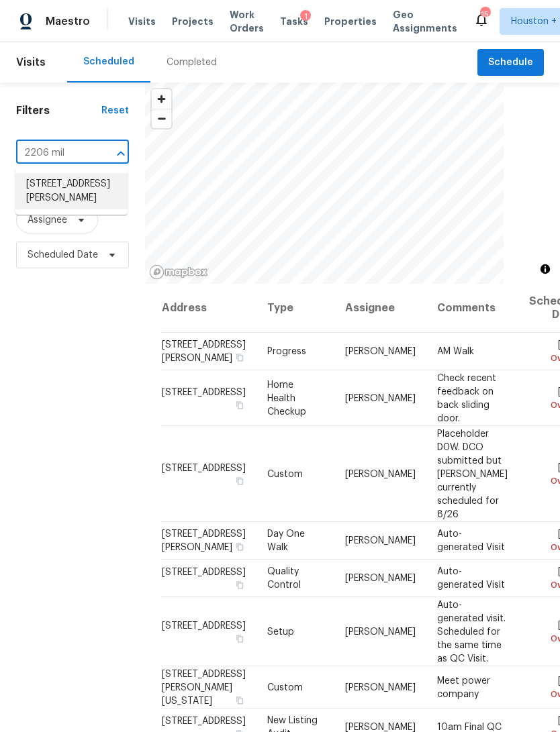  What do you see at coordinates (191, 62) in the screenshot?
I see `div: Completed` at bounding box center [191, 62].